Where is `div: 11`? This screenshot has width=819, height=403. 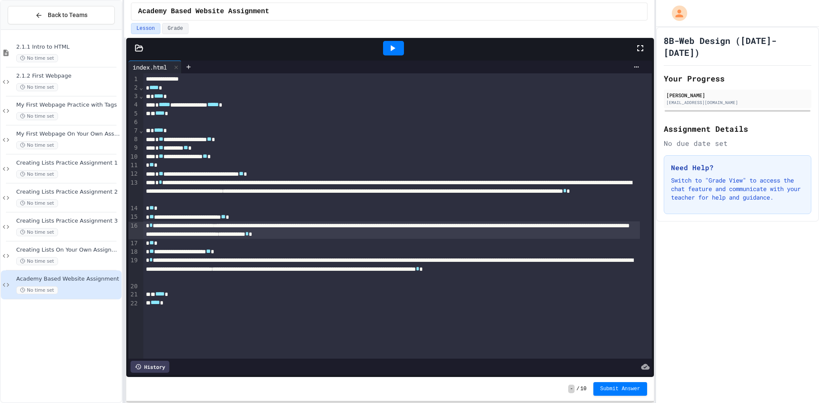 div: 11 is located at coordinates (133, 165).